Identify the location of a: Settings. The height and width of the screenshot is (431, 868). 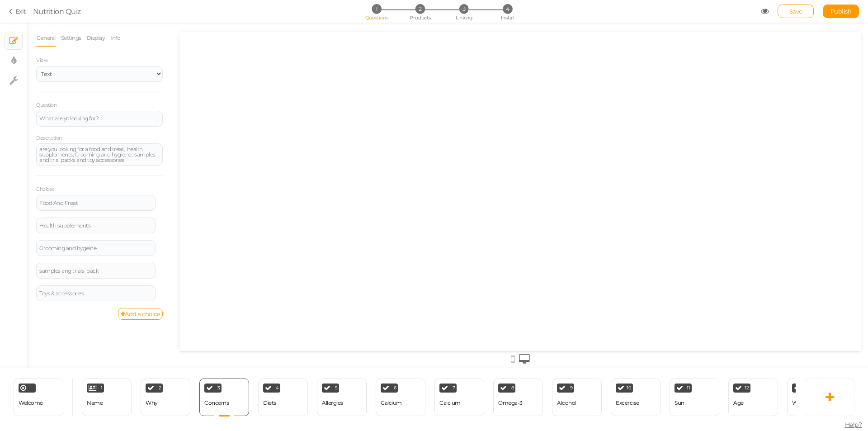
(71, 38).